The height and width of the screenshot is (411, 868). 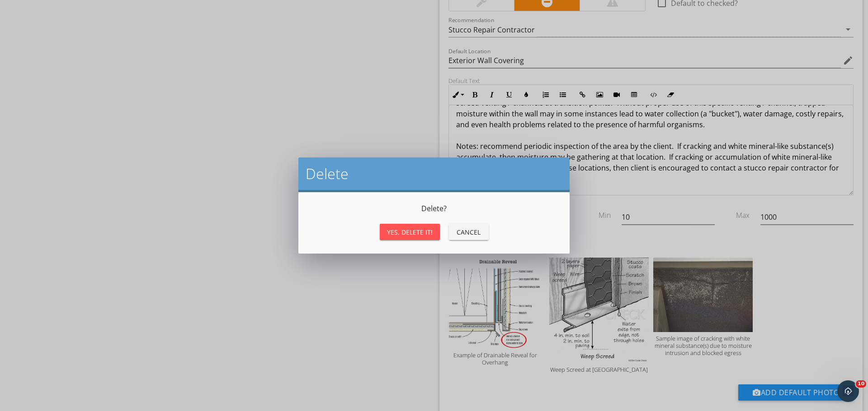 I want to click on div: Yes, Delete it!, so click(x=410, y=232).